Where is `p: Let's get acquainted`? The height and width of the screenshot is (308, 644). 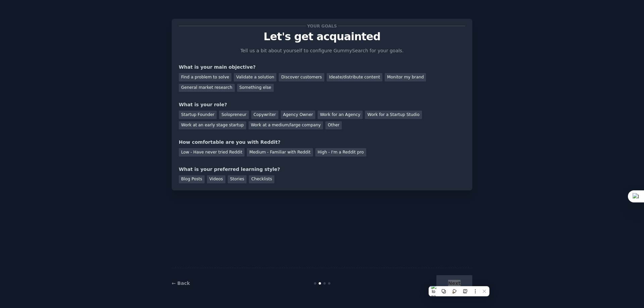 p: Let's get acquainted is located at coordinates (322, 36).